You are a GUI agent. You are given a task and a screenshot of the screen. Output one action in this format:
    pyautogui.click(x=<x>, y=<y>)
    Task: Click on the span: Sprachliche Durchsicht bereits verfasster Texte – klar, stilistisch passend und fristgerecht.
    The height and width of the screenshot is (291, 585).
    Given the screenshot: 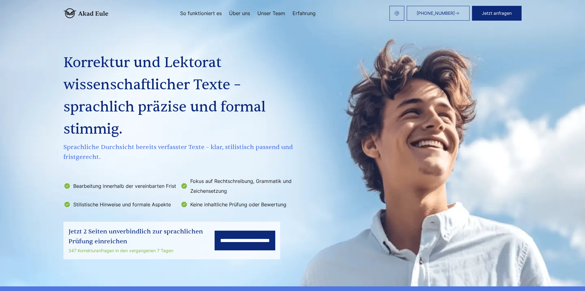 What is the action you would take?
    pyautogui.click(x=179, y=152)
    